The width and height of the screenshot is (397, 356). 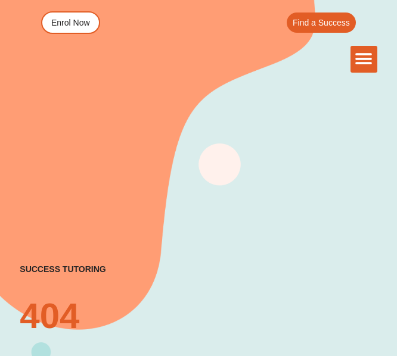 What do you see at coordinates (321, 23) in the screenshot?
I see `span: Find a Success` at bounding box center [321, 23].